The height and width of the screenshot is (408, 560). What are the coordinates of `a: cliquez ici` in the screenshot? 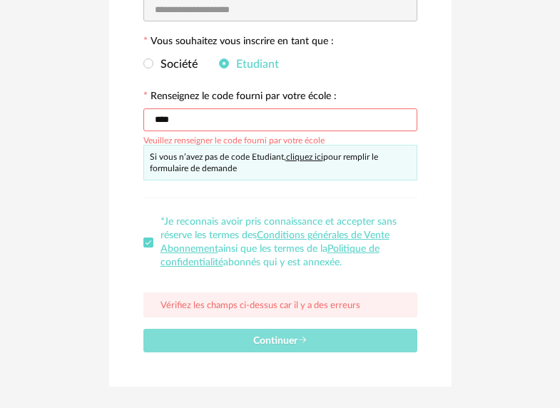 It's located at (305, 157).